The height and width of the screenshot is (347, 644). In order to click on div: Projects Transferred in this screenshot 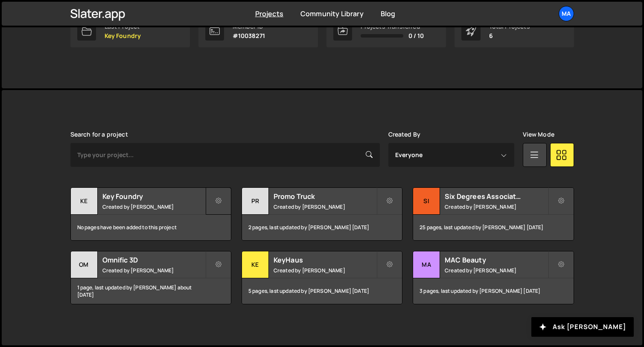, I will do `click(392, 27)`.